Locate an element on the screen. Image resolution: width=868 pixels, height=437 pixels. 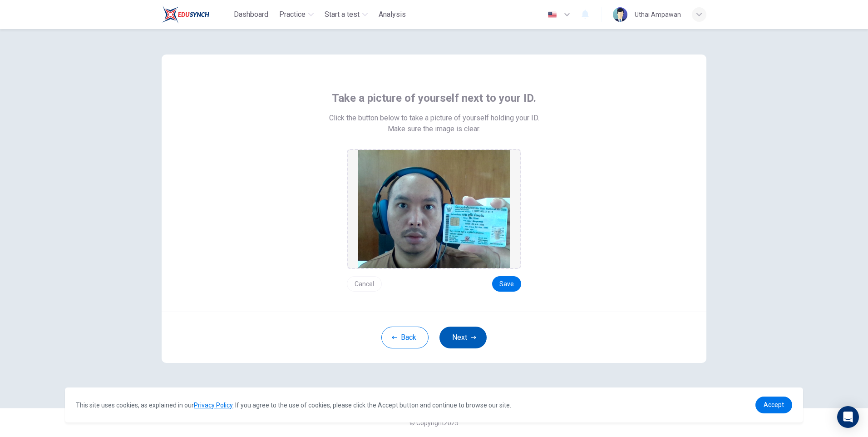
a: dismiss cookie message is located at coordinates (773, 405).